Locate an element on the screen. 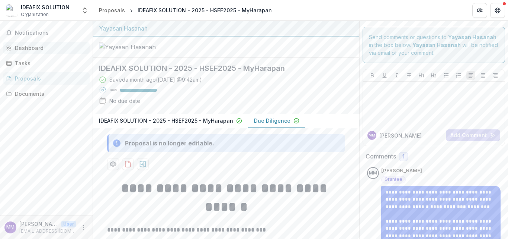 This screenshot has width=508, height=239. p: User is located at coordinates (68, 224).